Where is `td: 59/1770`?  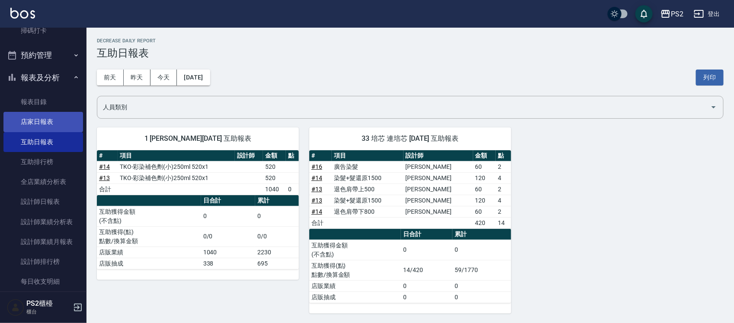 td: 59/1770 is located at coordinates (482, 270).